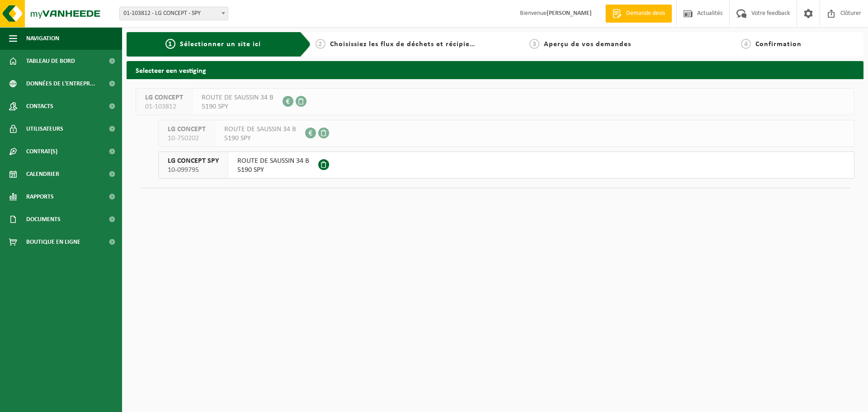 The height and width of the screenshot is (412, 868). I want to click on span: Rapports, so click(40, 197).